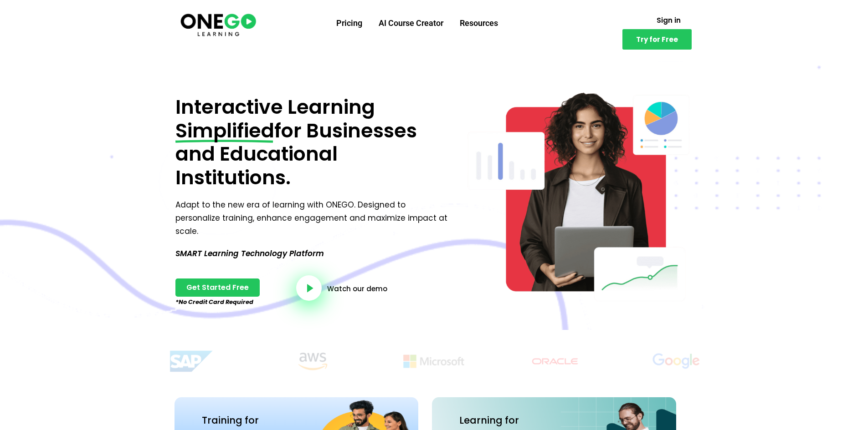  Describe the element at coordinates (313, 254) in the screenshot. I see `p: SMART Learning Technology Platform` at that location.